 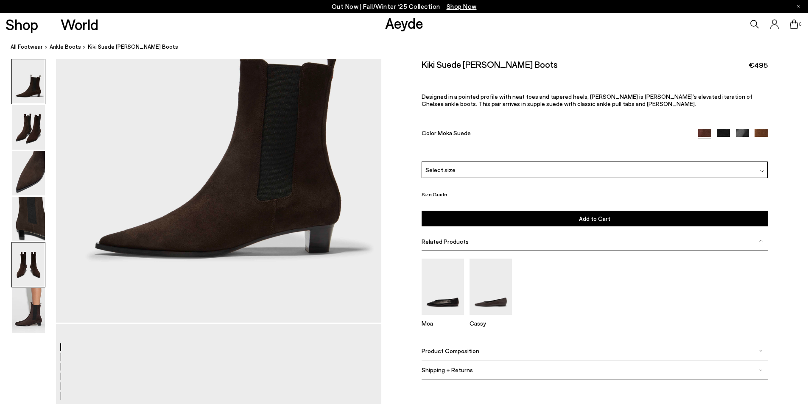 I want to click on a: World, so click(x=79, y=24).